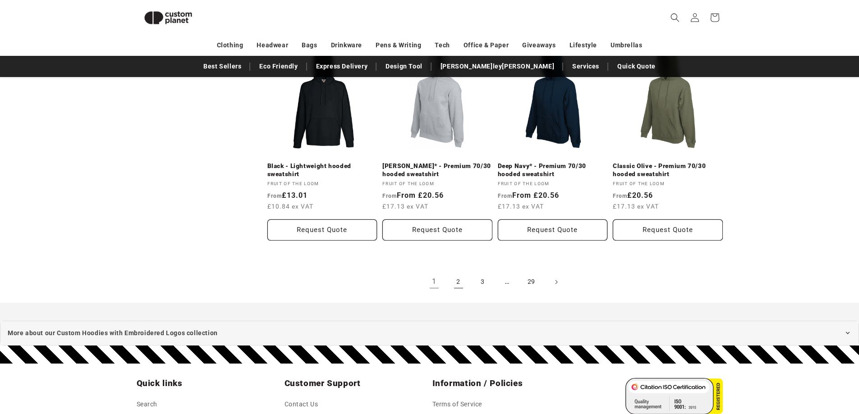  I want to click on a: Terms of Service, so click(457, 406).